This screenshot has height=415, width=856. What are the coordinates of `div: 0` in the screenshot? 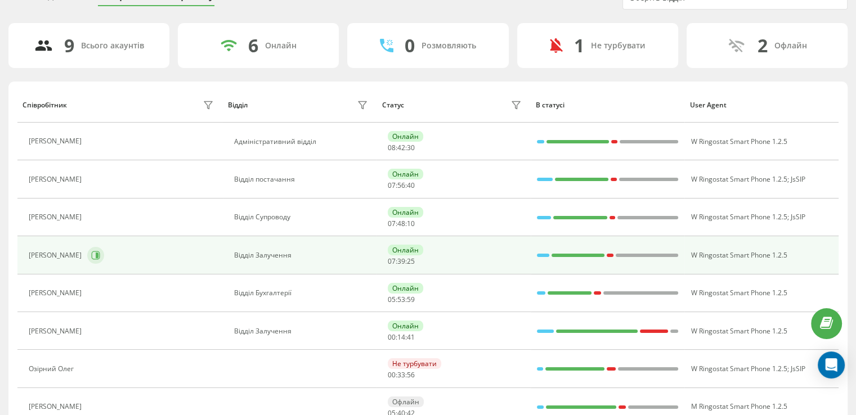 It's located at (410, 46).